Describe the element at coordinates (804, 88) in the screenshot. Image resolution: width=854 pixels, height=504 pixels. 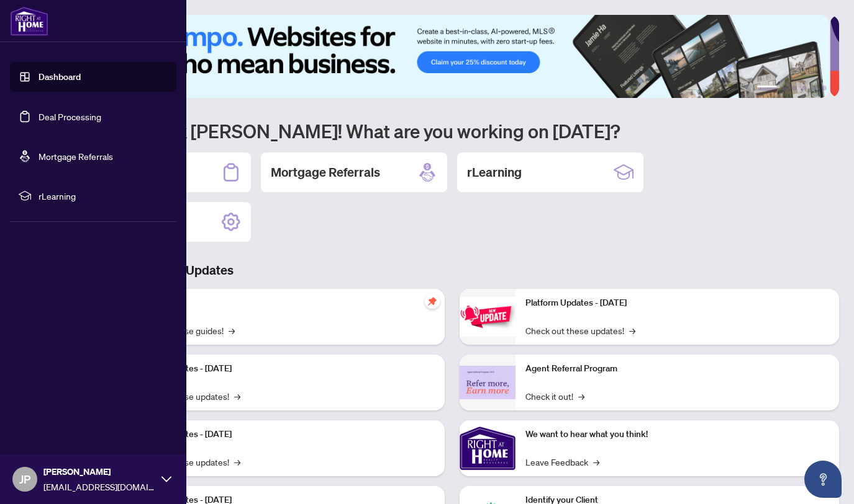
I see `button: 4` at that location.